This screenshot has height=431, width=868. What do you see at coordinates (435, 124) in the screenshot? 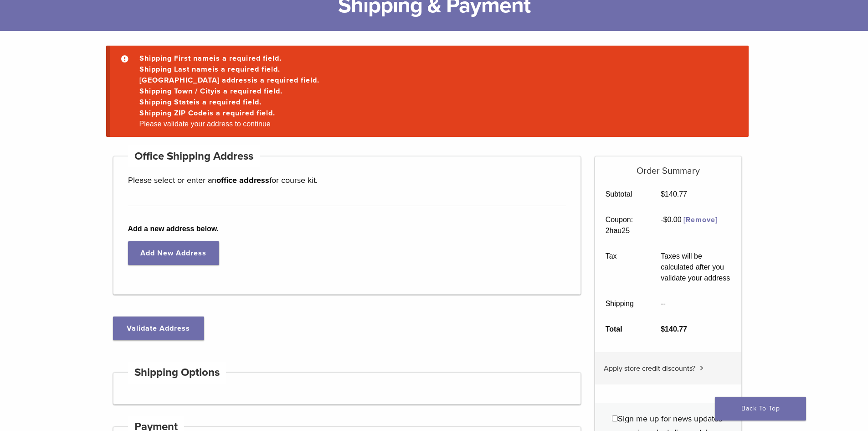
I see `li: Please validate your address to continue` at bounding box center [435, 124].